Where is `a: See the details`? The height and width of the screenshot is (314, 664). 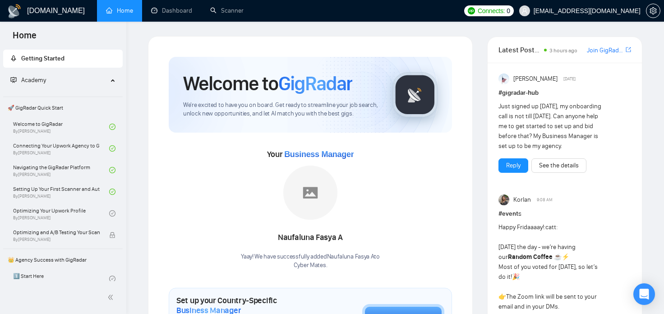 a: See the details is located at coordinates (559, 166).